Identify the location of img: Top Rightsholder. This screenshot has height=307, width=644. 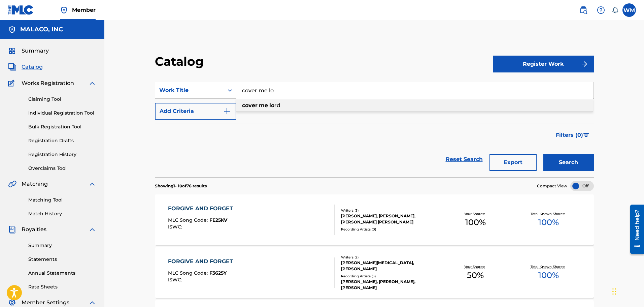
(64, 10).